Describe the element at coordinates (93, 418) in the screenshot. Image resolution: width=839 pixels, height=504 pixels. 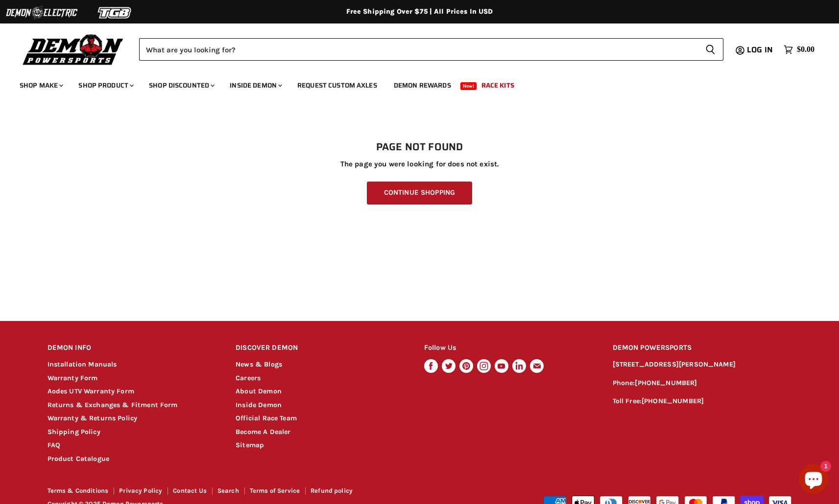
I see `a: Warranty & Returns Policy` at that location.